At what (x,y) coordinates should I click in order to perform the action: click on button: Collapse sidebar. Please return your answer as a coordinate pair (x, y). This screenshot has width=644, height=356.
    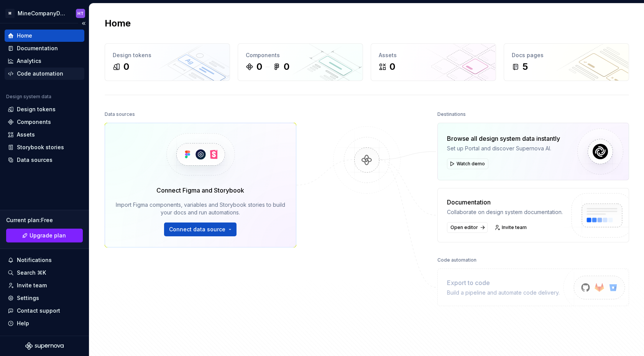
    Looking at the image, I should click on (83, 24).